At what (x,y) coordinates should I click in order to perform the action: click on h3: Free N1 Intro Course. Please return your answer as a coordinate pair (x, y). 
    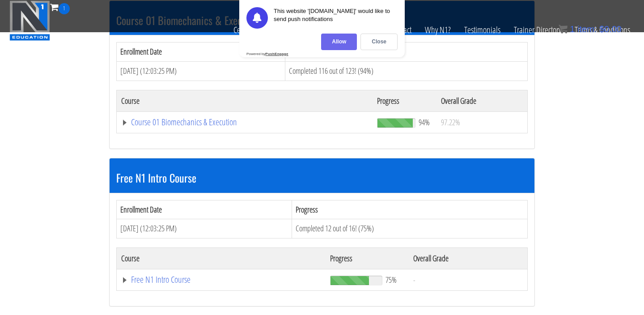
    Looking at the image, I should click on (322, 178).